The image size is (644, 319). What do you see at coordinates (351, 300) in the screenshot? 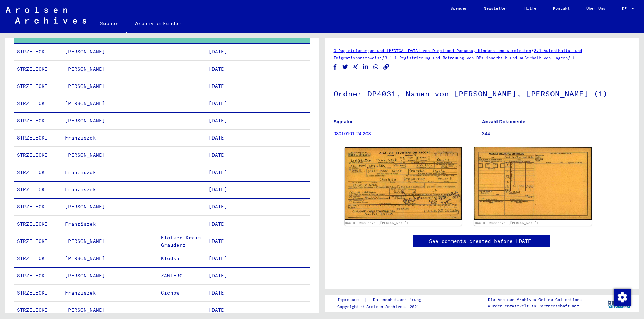
I see `a: Impressum` at bounding box center [351, 300].